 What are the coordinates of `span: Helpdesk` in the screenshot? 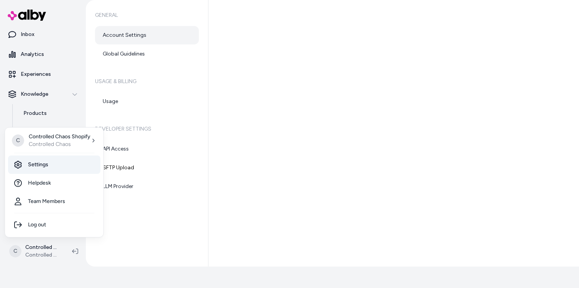 It's located at (39, 183).